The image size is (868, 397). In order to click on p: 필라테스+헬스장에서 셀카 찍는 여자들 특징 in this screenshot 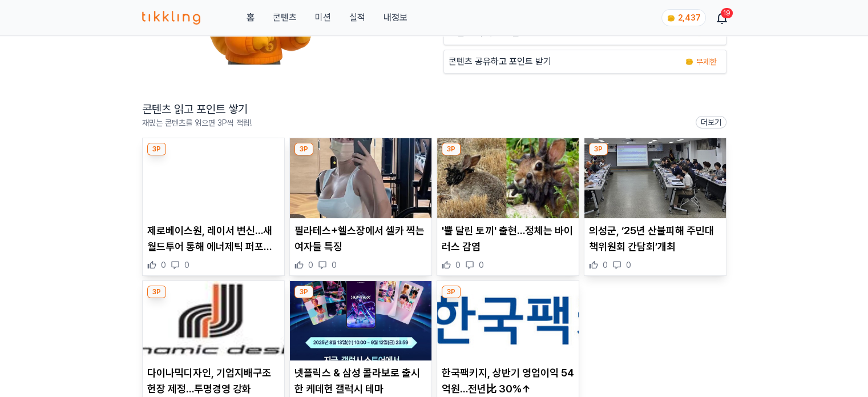, I will do `click(360, 239)`.